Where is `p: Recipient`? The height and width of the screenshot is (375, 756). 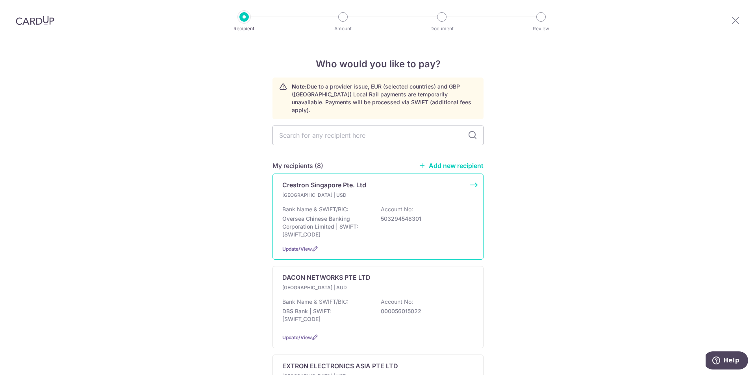
p: Recipient is located at coordinates (244, 29).